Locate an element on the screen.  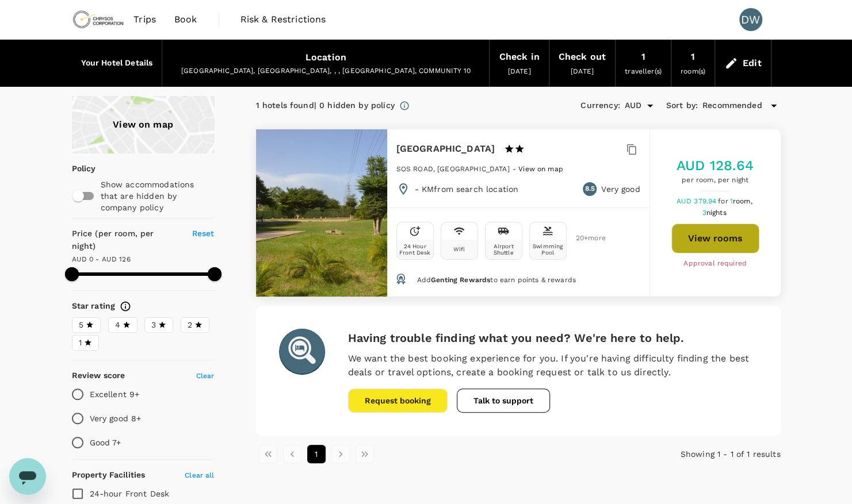
div: Edit is located at coordinates (752, 63).